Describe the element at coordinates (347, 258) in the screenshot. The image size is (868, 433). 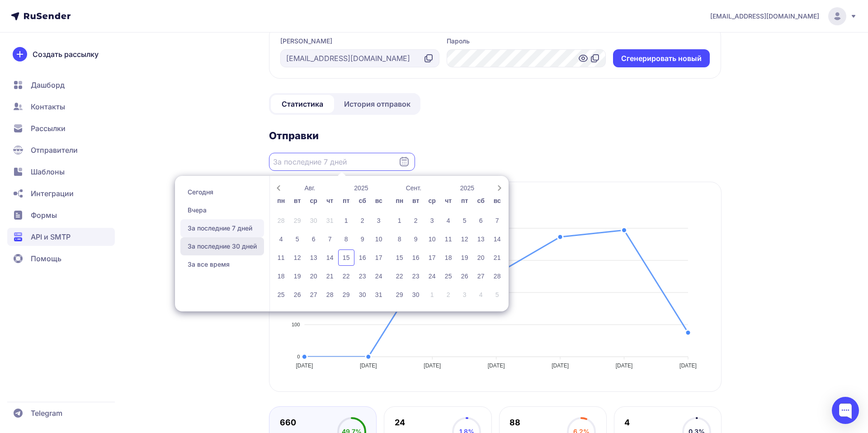
I see `div: 15` at that location.